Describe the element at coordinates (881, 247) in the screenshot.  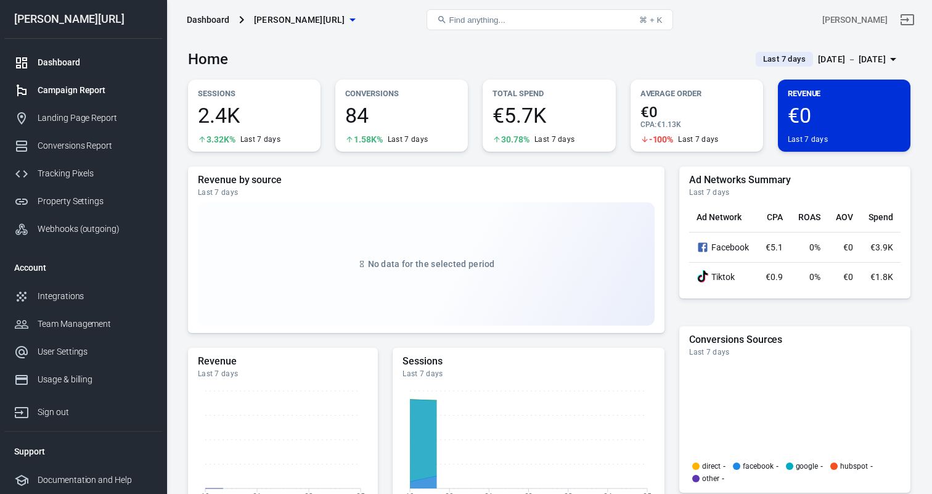
I see `span: €3.9K` at that location.